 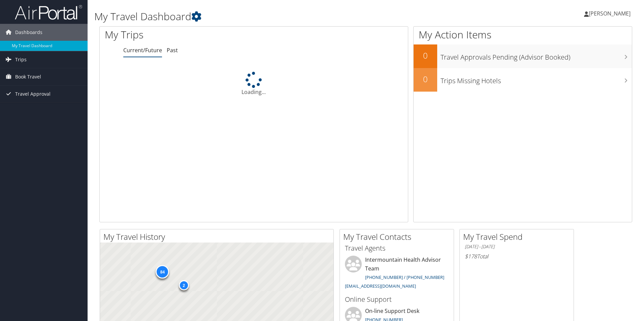 I want to click on h2: My Travel Contacts, so click(x=399, y=237).